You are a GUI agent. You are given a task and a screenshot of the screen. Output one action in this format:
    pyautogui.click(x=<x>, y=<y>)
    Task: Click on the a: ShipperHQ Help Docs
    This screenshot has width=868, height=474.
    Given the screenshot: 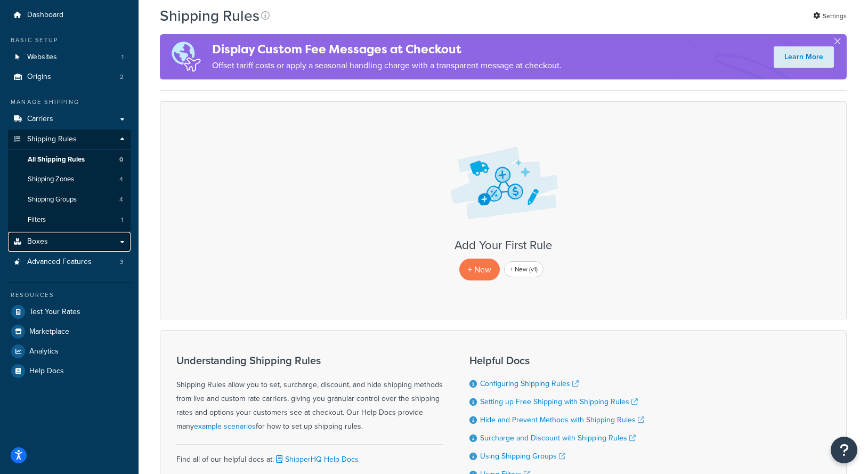 What is the action you would take?
    pyautogui.click(x=316, y=459)
    